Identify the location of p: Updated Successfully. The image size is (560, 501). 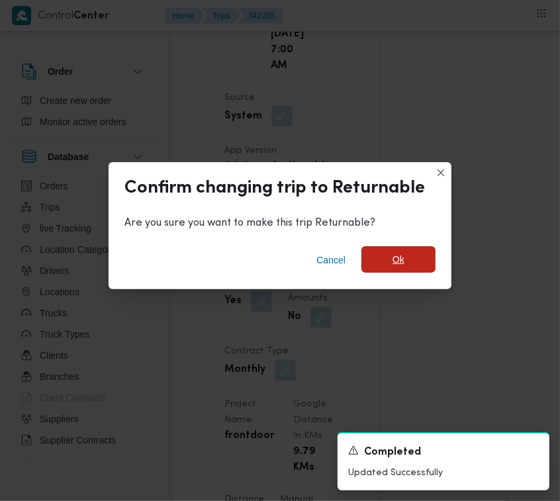
(443, 473).